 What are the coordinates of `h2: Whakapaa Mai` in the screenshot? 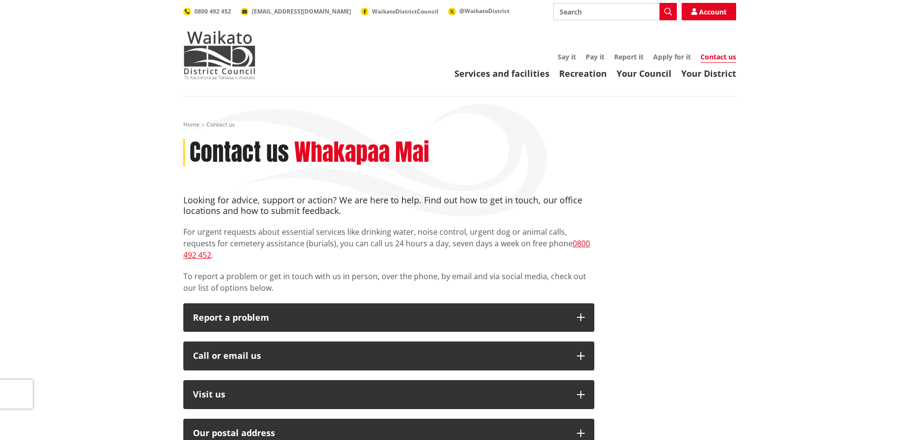 It's located at (362, 153).